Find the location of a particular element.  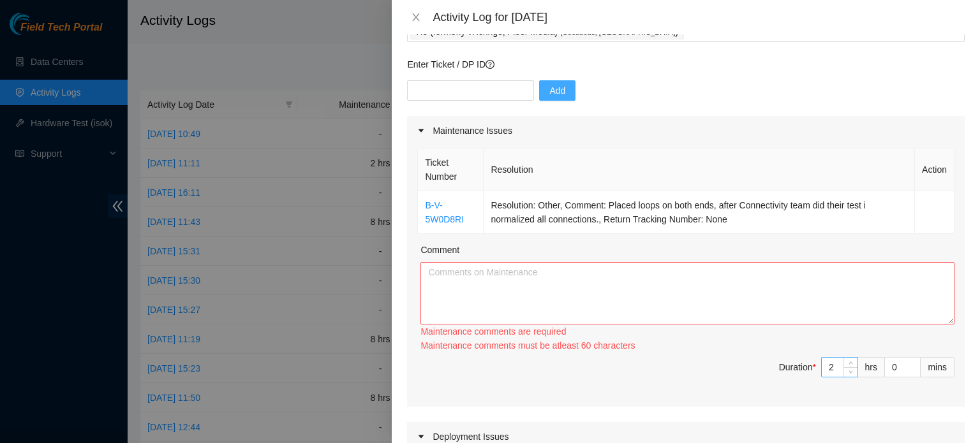

div: Maintenance Issues is located at coordinates (685, 131).